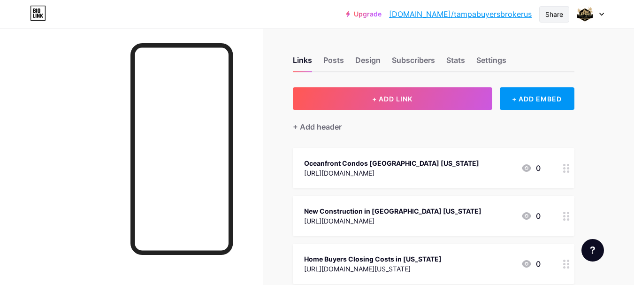 Image resolution: width=634 pixels, height=285 pixels. I want to click on div: Links, so click(302, 63).